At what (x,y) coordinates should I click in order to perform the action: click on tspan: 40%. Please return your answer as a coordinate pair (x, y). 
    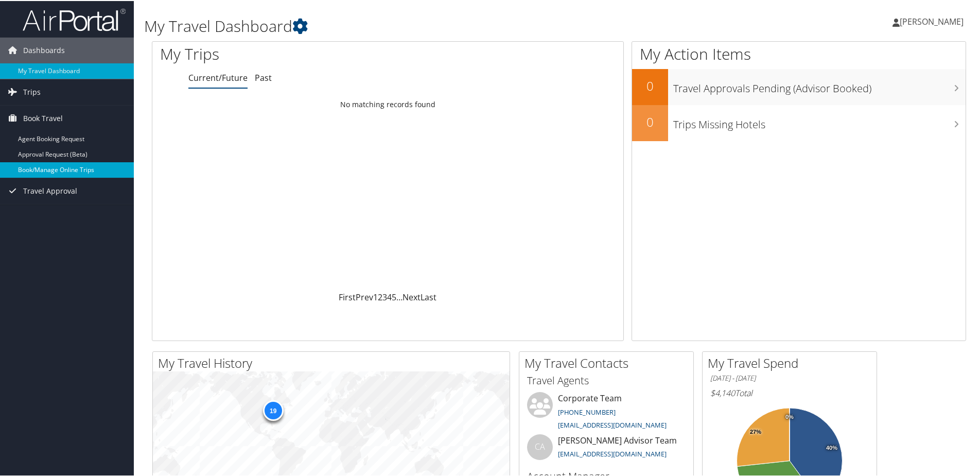
    Looking at the image, I should click on (832, 447).